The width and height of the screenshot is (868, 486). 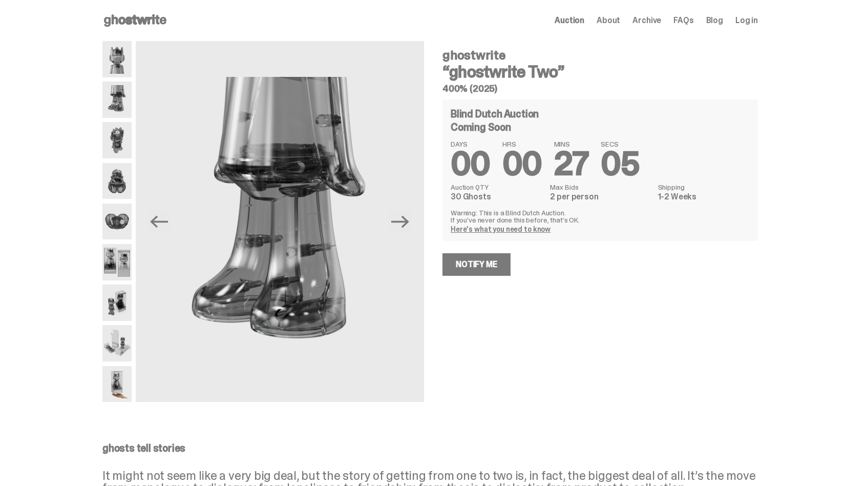 What do you see at coordinates (683, 20) in the screenshot?
I see `span: FAQs` at bounding box center [683, 20].